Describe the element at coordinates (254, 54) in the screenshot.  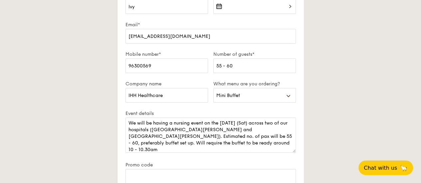
I see `label: Number of guests*` at that location.